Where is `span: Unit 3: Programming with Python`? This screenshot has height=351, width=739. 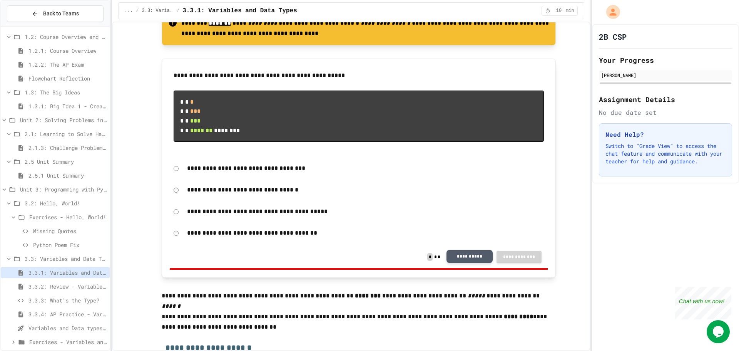
span: Unit 3: Programming with Python is located at coordinates (63, 189).